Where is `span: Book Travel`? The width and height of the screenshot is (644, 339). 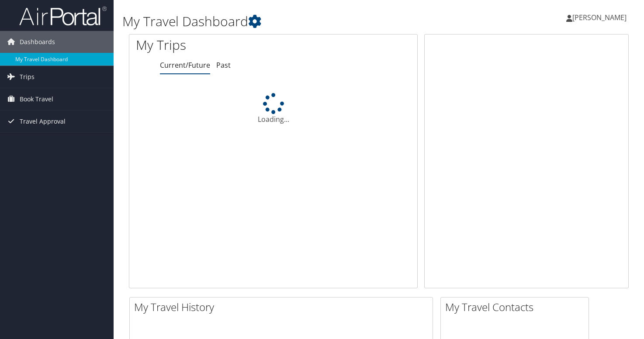 span: Book Travel is located at coordinates (36, 99).